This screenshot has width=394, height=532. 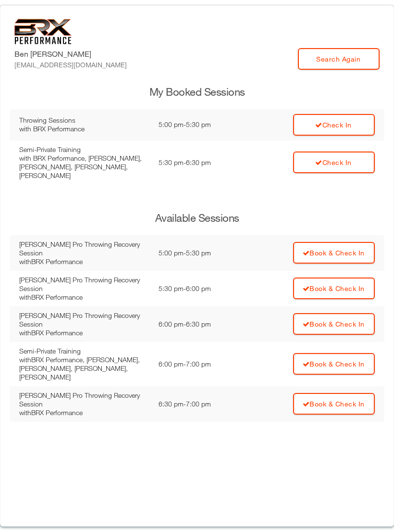 What do you see at coordinates (199, 289) in the screenshot?
I see `td: 5:30 pm - 6:00 pm` at bounding box center [199, 289].